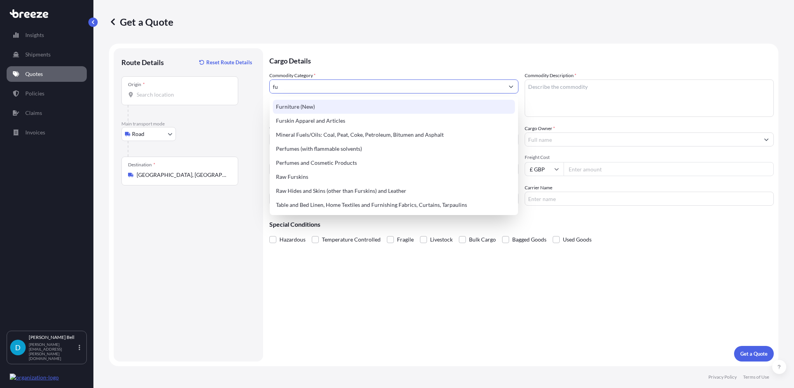  Describe the element at coordinates (538, 188) in the screenshot. I see `label: Carrier Name` at that location.